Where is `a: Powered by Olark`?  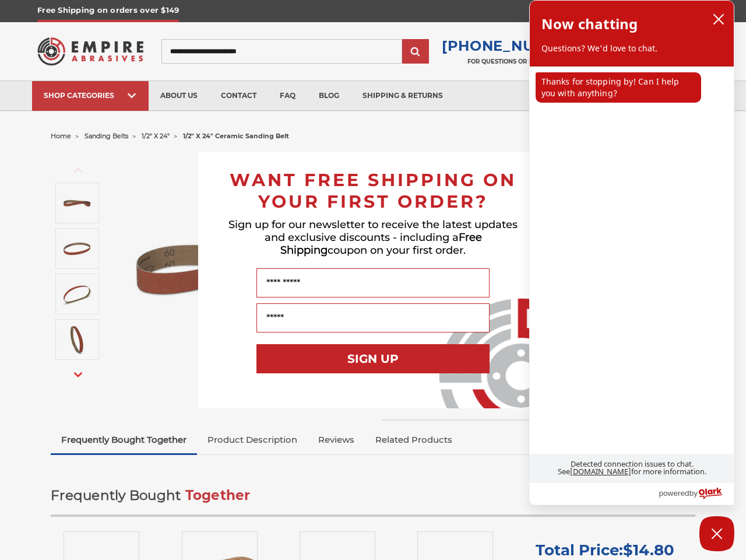 a: Powered by Olark is located at coordinates (696, 493).